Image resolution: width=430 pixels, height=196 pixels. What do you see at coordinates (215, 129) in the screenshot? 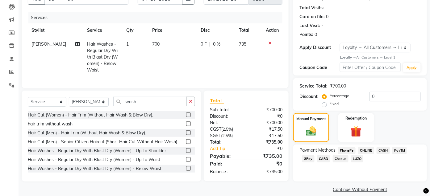
I see `span: CGST` at bounding box center [215, 129].